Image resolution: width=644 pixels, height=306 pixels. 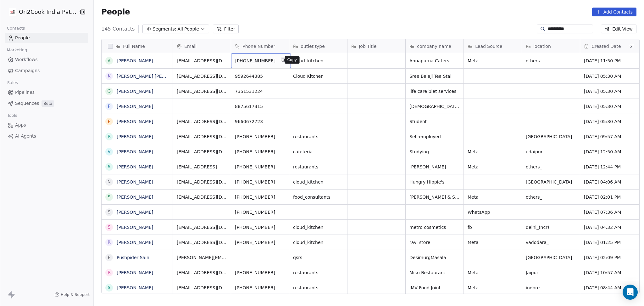 I want to click on span: Workflows, so click(x=26, y=59).